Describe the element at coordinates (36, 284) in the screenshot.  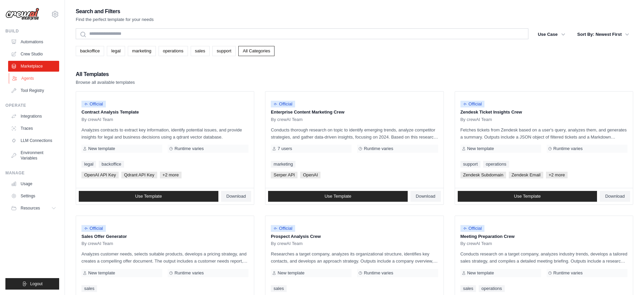
I see `span: Logout` at that location.